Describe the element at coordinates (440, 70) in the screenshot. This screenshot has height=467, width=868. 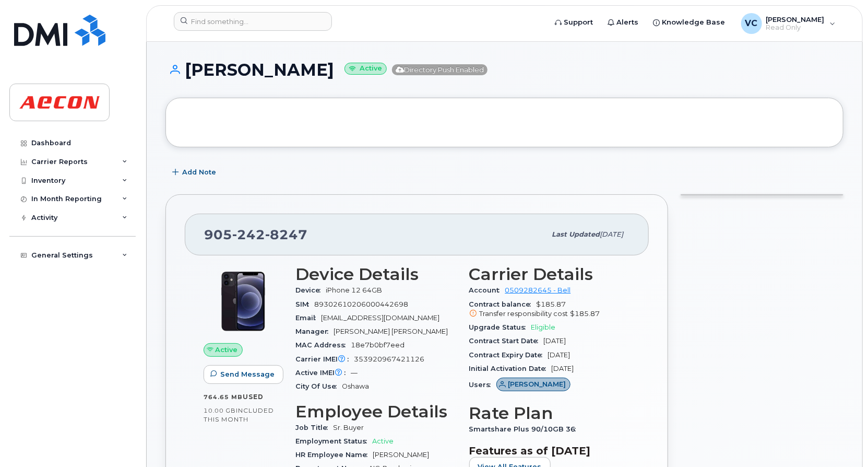
I see `span: Directory Push Enabled` at that location.